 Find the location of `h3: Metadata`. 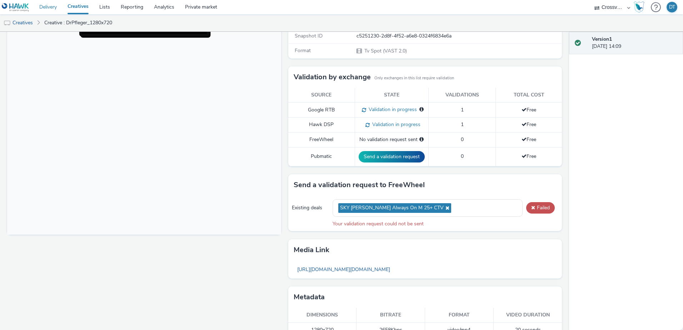

h3: Metadata is located at coordinates (309, 297).